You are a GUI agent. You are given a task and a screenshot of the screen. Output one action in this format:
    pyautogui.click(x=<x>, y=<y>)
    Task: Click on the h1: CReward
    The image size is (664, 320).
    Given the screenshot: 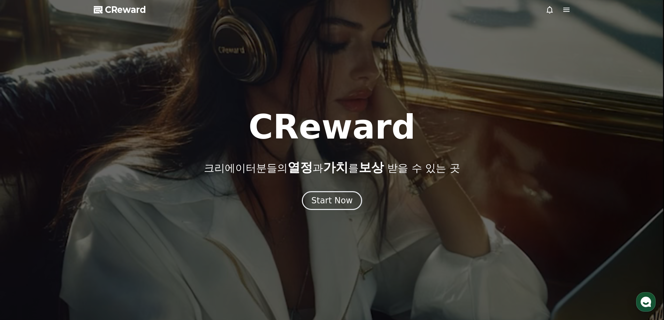 What is the action you would take?
    pyautogui.click(x=332, y=127)
    